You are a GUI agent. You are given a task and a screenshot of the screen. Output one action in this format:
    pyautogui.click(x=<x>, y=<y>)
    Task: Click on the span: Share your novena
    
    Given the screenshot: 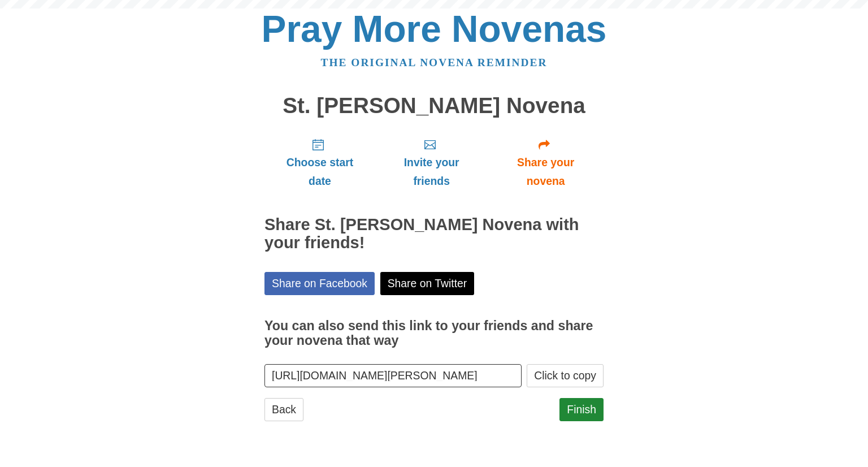 What is the action you would take?
    pyautogui.click(x=545, y=172)
    